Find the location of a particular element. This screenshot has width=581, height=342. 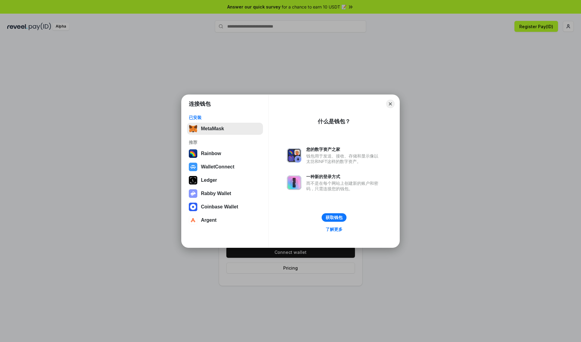

div: 推荐 is located at coordinates (225, 142).